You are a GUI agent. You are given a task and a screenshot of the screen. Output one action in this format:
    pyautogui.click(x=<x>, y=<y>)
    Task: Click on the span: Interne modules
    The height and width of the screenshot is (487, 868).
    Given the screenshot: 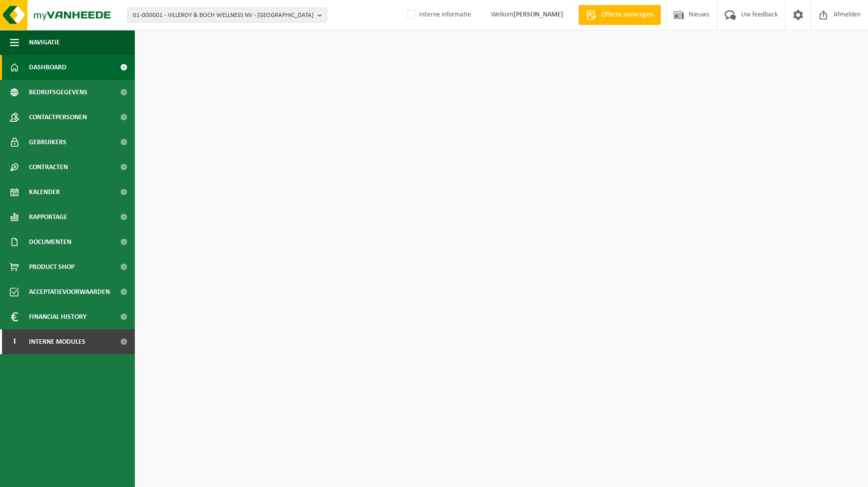 What is the action you would take?
    pyautogui.click(x=57, y=342)
    